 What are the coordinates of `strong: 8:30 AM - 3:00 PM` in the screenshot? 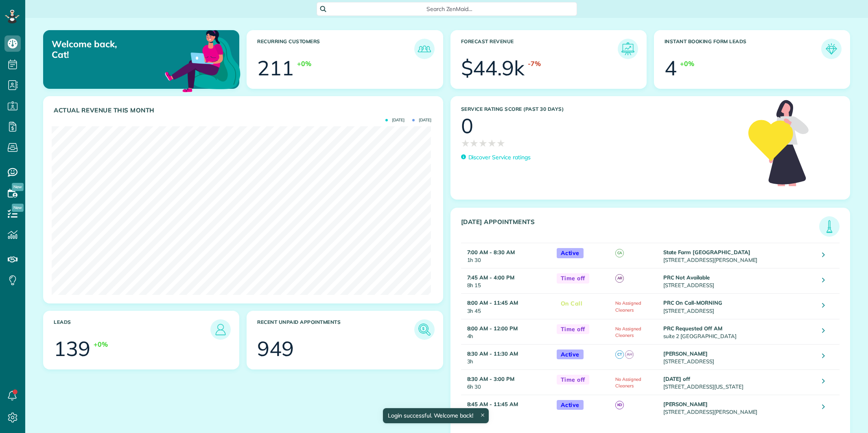 It's located at (491, 379).